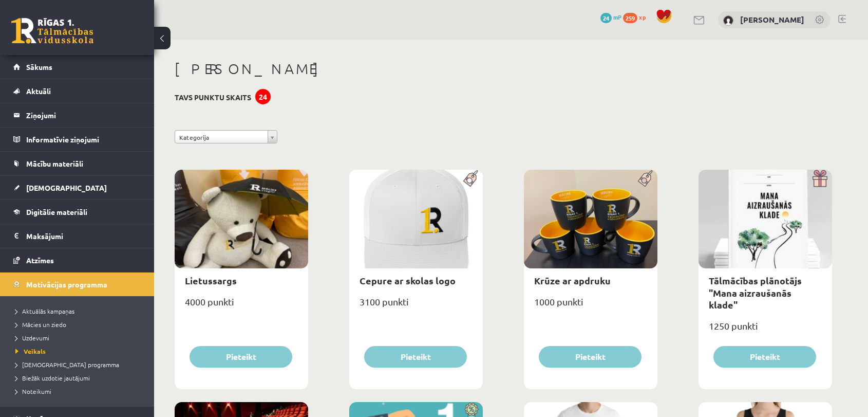 This screenshot has height=417, width=868. I want to click on a: Ziņojumi, so click(77, 116).